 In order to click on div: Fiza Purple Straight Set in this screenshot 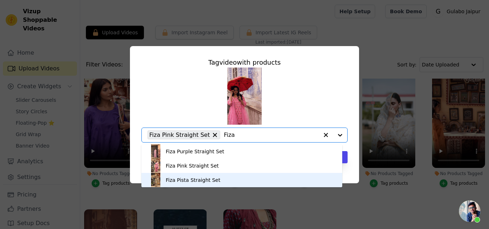, I will do `click(195, 152)`.